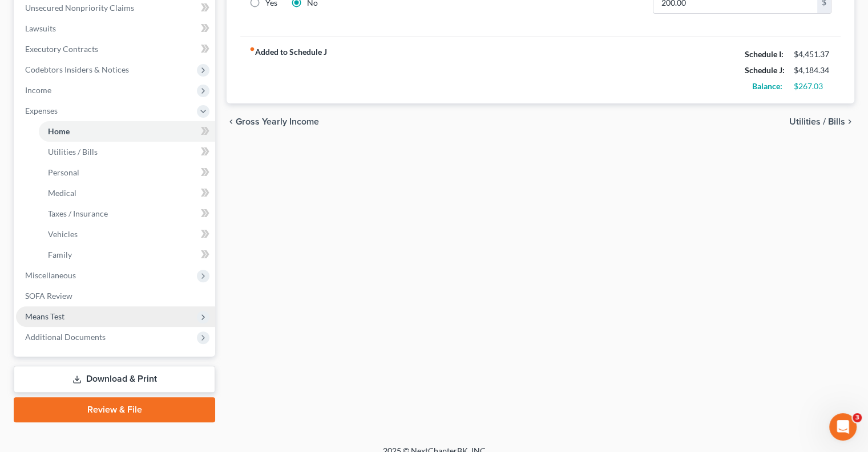 This screenshot has height=452, width=868. What do you see at coordinates (288, 70) in the screenshot?
I see `strong: Added to Schedule J` at bounding box center [288, 70].